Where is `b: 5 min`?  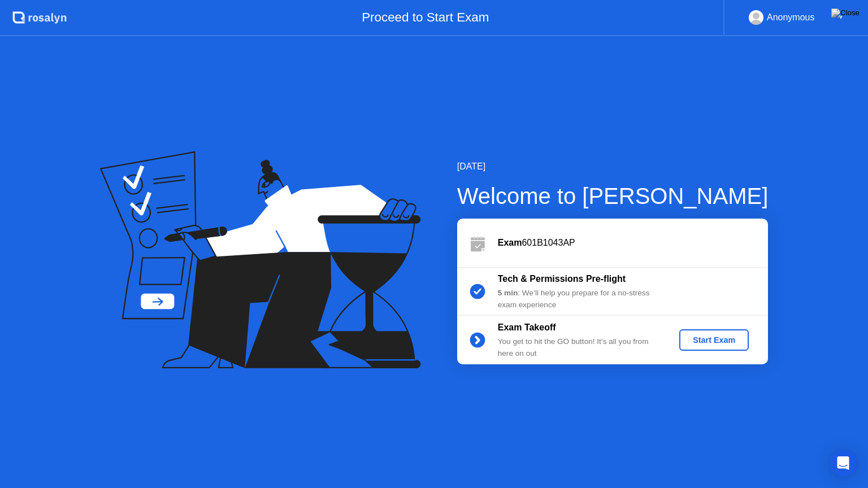 b: 5 min is located at coordinates (508, 292).